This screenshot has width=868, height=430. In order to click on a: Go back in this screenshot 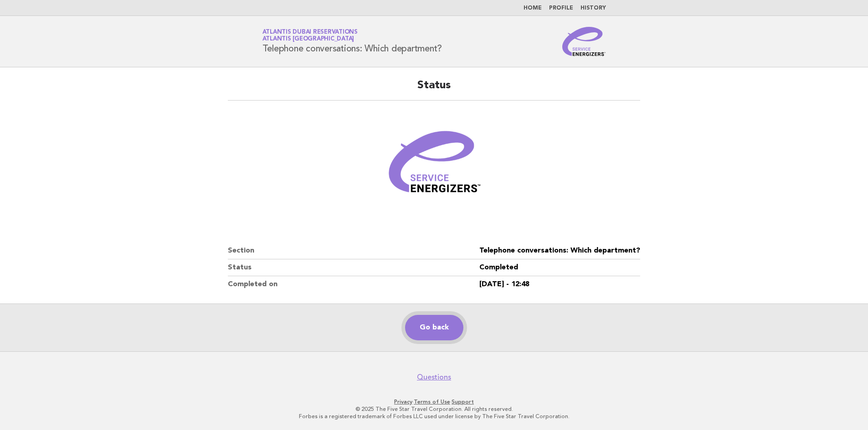, I will do `click(434, 328)`.